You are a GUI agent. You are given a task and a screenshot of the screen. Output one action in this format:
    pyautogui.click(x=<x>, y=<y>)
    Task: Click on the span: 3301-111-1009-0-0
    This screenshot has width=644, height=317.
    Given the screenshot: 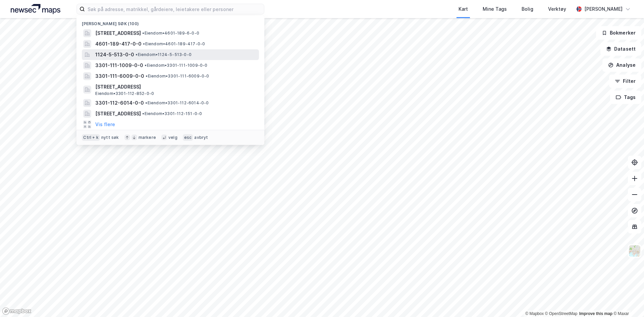 What is the action you would take?
    pyautogui.click(x=119, y=65)
    